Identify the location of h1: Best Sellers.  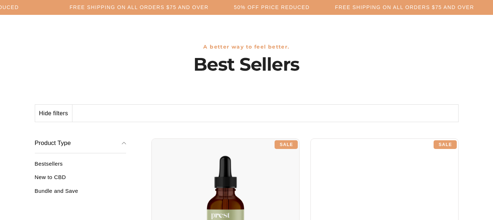
(247, 65).